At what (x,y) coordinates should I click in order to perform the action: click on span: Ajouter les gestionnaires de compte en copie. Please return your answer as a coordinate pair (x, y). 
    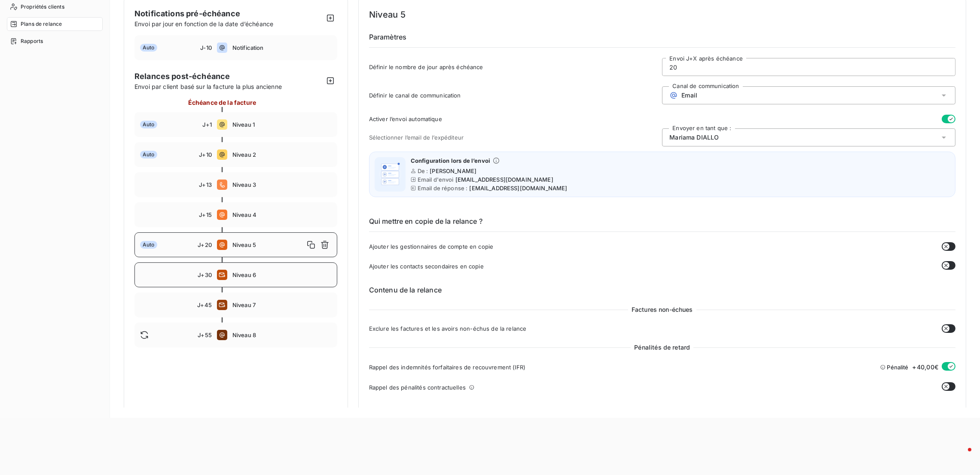
    Looking at the image, I should click on (431, 247).